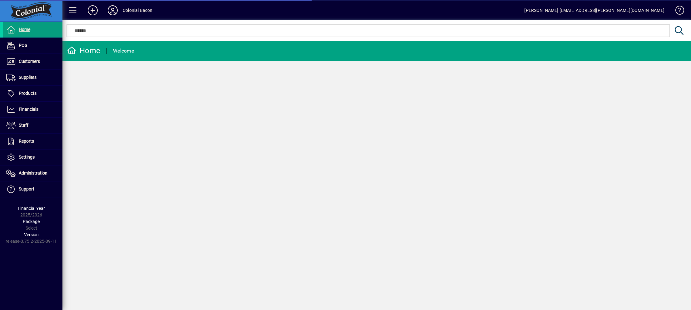 The width and height of the screenshot is (691, 310). What do you see at coordinates (33, 141) in the screenshot?
I see `a: Reports` at bounding box center [33, 141].